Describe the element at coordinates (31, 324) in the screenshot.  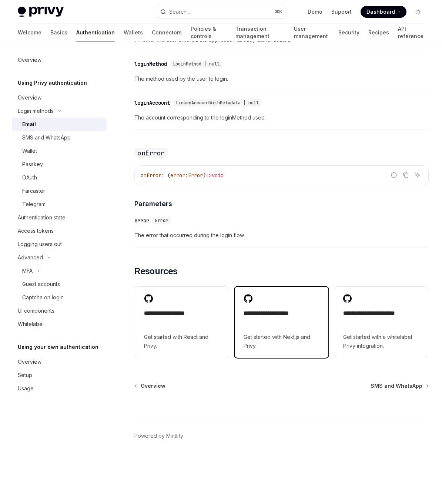
I see `div: Whitelabel` at that location.